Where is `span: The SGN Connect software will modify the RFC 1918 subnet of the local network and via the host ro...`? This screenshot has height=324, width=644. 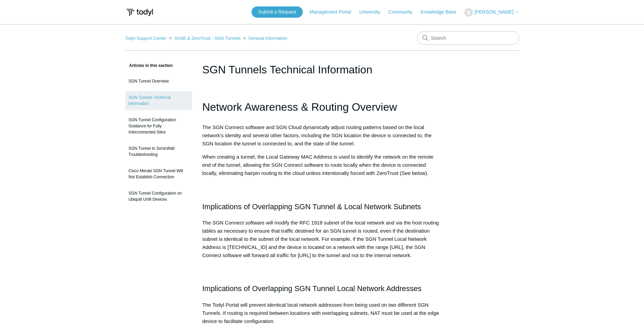 span: The SGN Connect software will modify the RFC 1918 subnet of the local network and via the host ro... is located at coordinates (321, 239).